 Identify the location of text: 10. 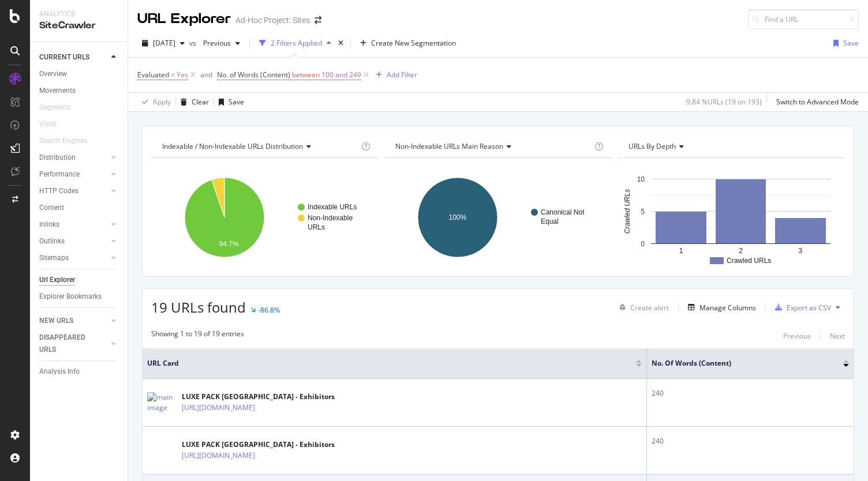
(641, 180).